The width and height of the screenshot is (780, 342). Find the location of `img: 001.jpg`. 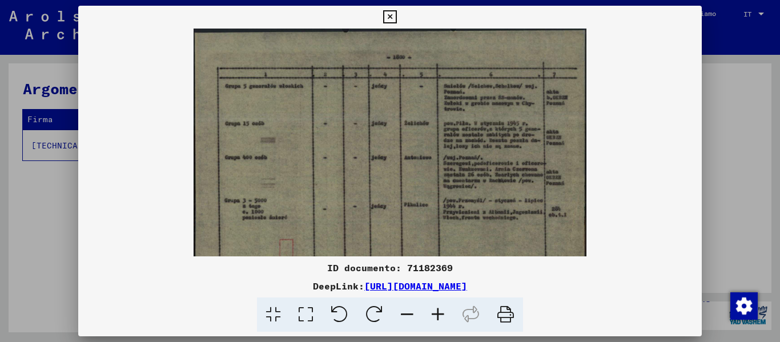

img: 001.jpg is located at coordinates (390, 171).